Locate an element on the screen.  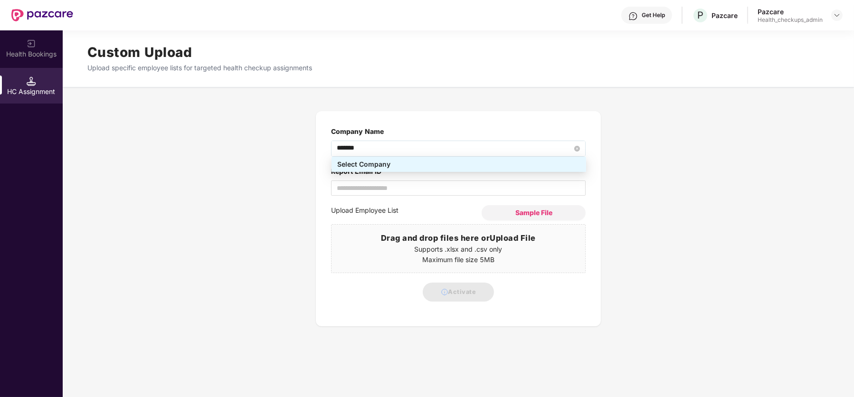
img: svg+xml;base64,PHN2ZyBpZD0iRHJvcGRvd24tMzJ4MzIiIHhtbG5zPSJodHRwOi8vd3d3LnczLm9yZy8yMDAwL3N2ZyIgd2... is located at coordinates (837, 15).